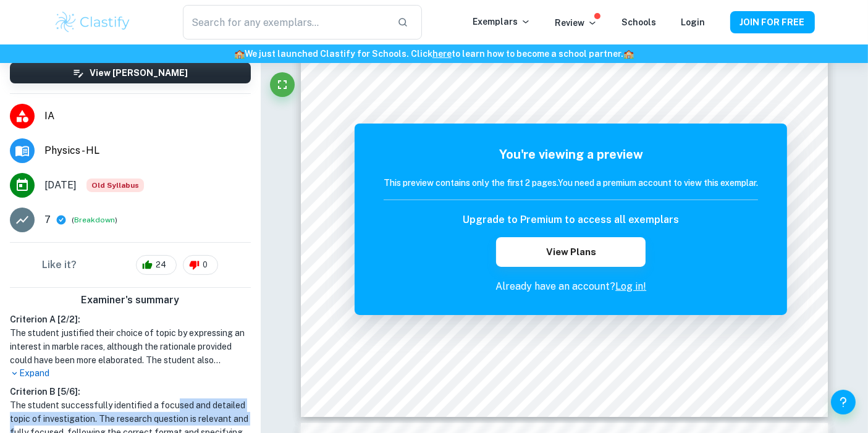 The height and width of the screenshot is (433, 868). I want to click on button: Breakdown, so click(95, 220).